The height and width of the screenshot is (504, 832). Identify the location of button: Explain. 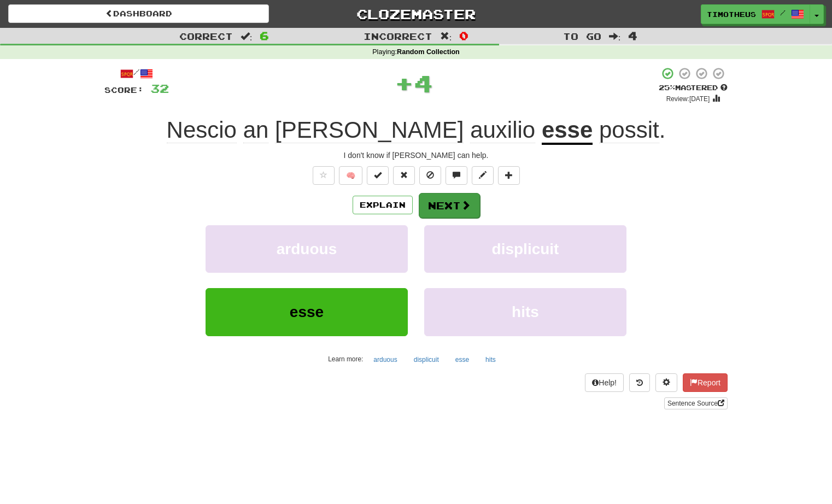
(383, 205).